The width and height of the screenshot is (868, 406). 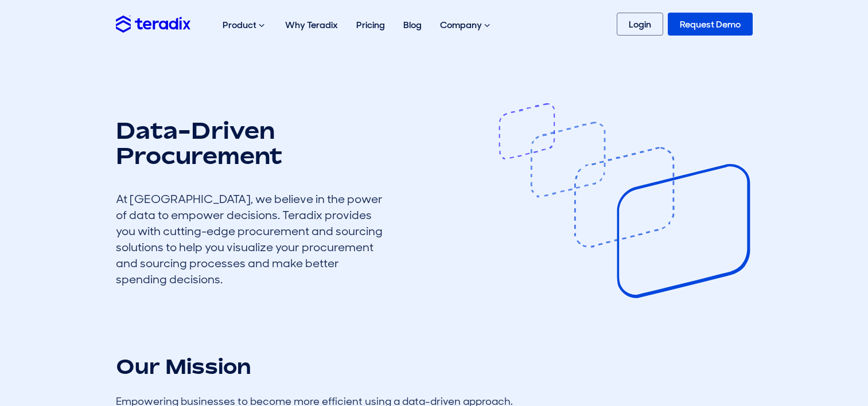 What do you see at coordinates (245, 25) in the screenshot?
I see `div: Product` at bounding box center [245, 25].